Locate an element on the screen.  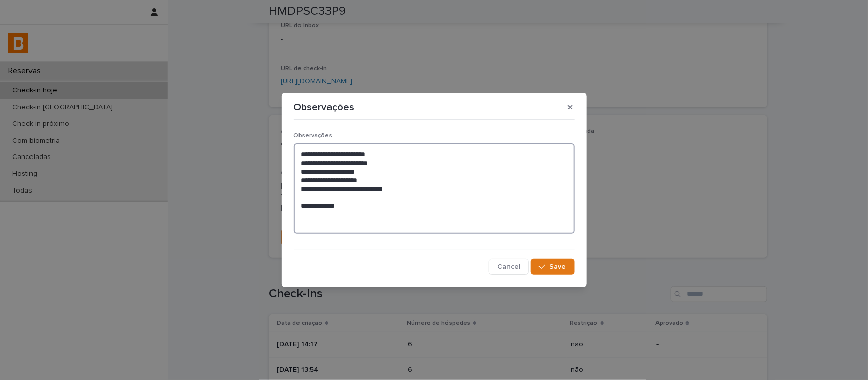
span: Save is located at coordinates (558, 267).